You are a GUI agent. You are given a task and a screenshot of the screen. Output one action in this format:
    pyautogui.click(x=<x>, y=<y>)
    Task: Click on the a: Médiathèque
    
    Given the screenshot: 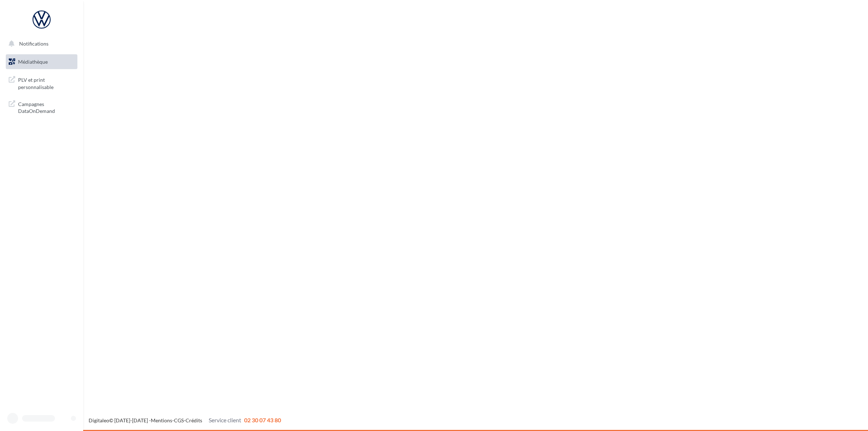 What is the action you would take?
    pyautogui.click(x=42, y=62)
    